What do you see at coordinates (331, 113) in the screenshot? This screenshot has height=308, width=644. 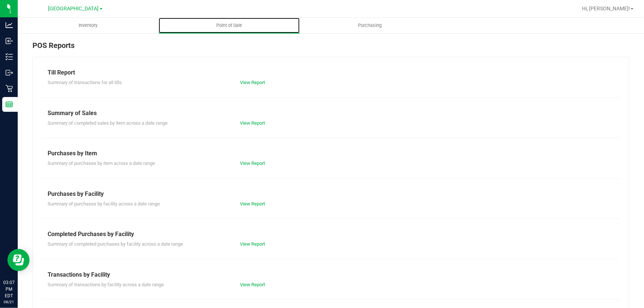 I see `div: Summary of Sales` at bounding box center [331, 113].